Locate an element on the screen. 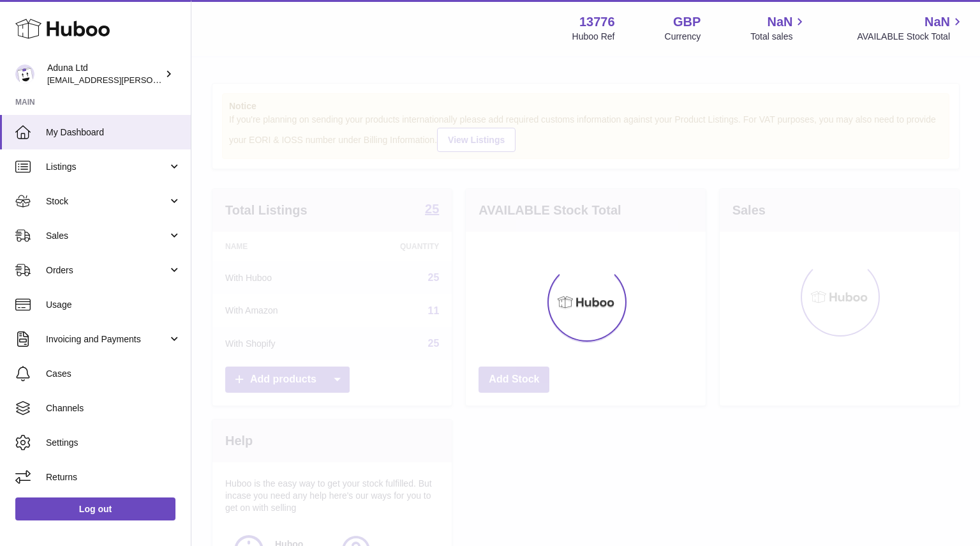 The height and width of the screenshot is (546, 980). span: Cases is located at coordinates (114, 374).